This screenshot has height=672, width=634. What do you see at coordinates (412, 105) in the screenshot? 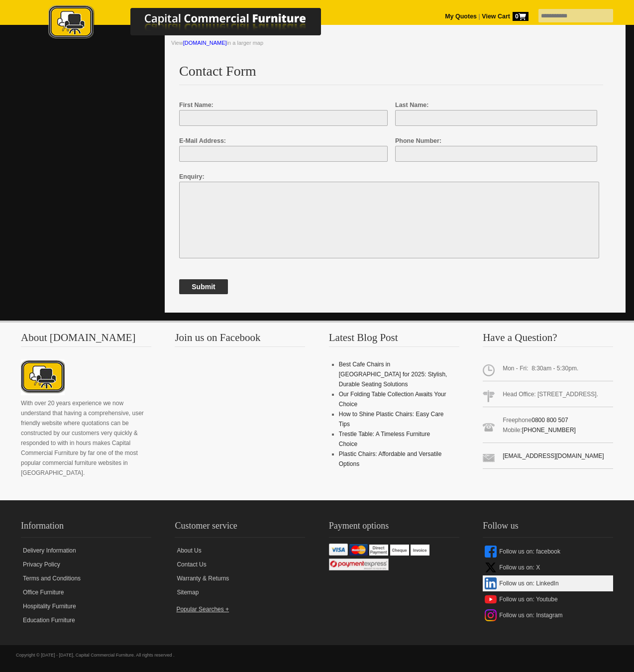
I see `span: Last Name:` at bounding box center [412, 105].